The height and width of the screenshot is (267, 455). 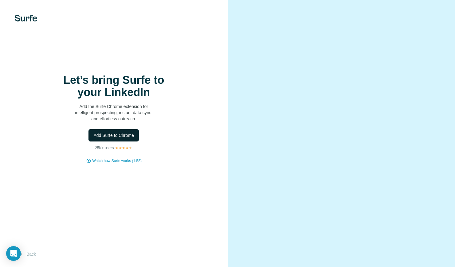 What do you see at coordinates (117, 161) in the screenshot?
I see `button: Watch how Surfe works (1:58)` at bounding box center [117, 161].